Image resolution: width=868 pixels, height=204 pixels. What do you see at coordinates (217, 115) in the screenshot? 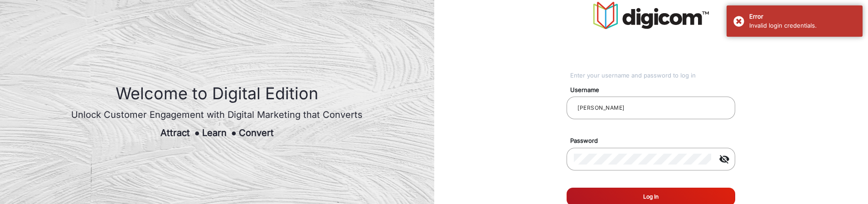
I see `div: Unlock Customer Engagement with Digital Marketing that Converts` at bounding box center [217, 115].